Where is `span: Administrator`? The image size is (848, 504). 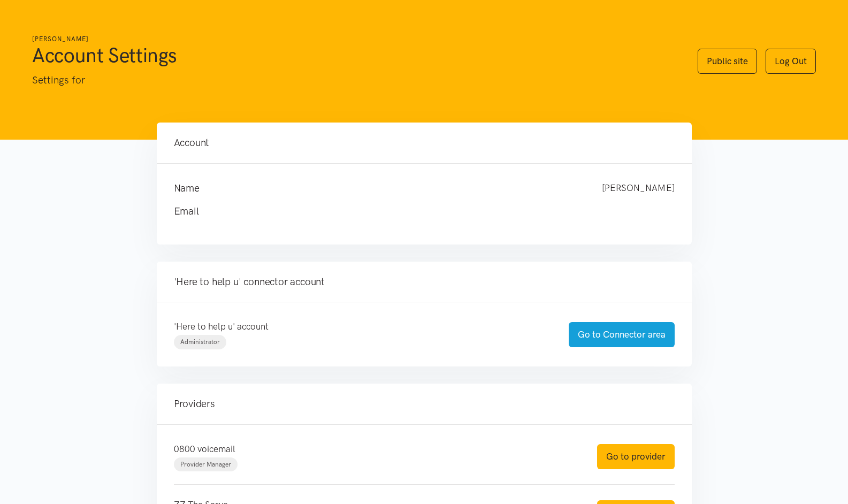
span: Administrator is located at coordinates (200, 342).